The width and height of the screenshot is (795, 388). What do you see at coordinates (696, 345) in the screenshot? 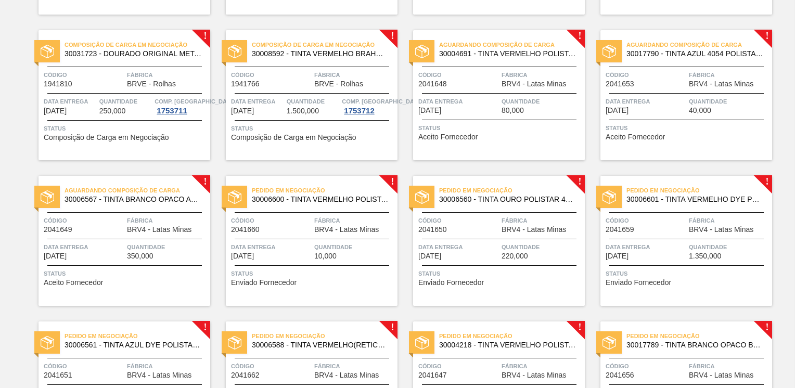
I see `span: 30017789 - TINTA BRANCO OPACO BRIGHT 0220 POLISTAR` at bounding box center [696, 345].